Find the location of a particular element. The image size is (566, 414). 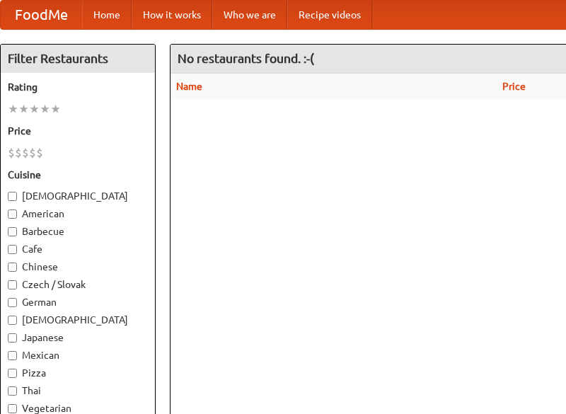

label: American is located at coordinates (78, 214).